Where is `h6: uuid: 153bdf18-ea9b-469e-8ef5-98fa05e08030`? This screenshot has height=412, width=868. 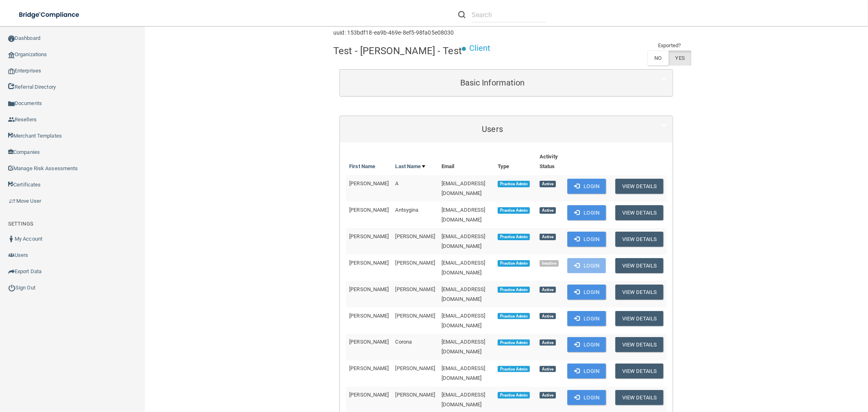
h6: uuid: 153bdf18-ea9b-469e-8ef5-98fa05e08030 is located at coordinates (393, 32).